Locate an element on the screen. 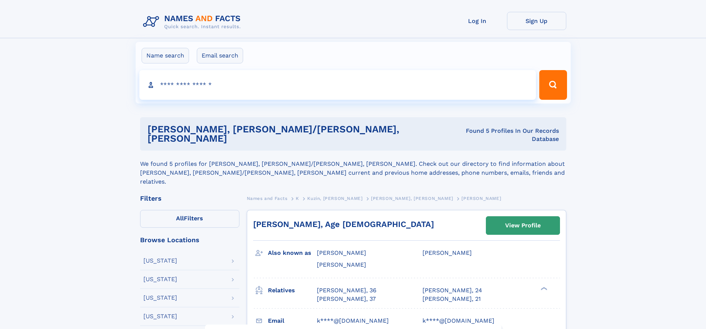 The width and height of the screenshot is (706, 329). h3: Also known as is located at coordinates (292, 253).